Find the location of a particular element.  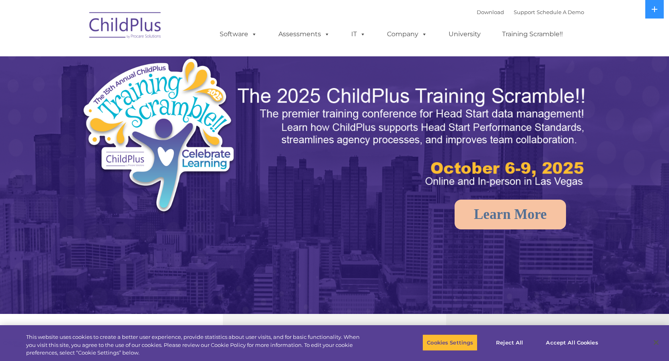

a: IT is located at coordinates (358, 34).